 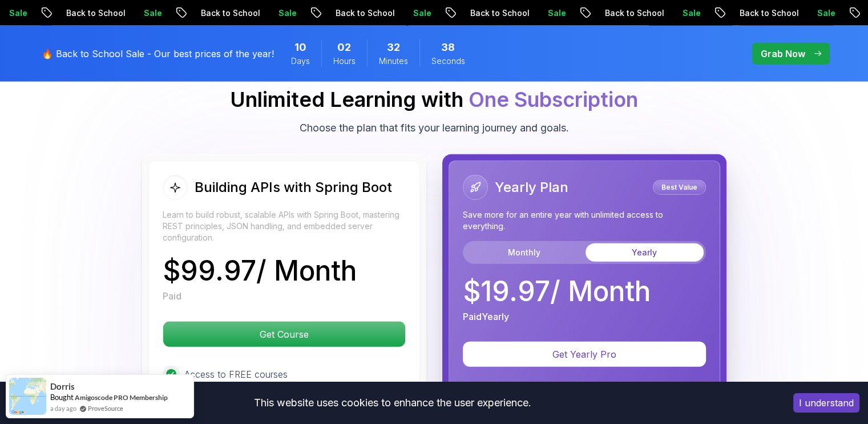 What do you see at coordinates (61, 397) in the screenshot?
I see `span: Bought` at bounding box center [61, 397].